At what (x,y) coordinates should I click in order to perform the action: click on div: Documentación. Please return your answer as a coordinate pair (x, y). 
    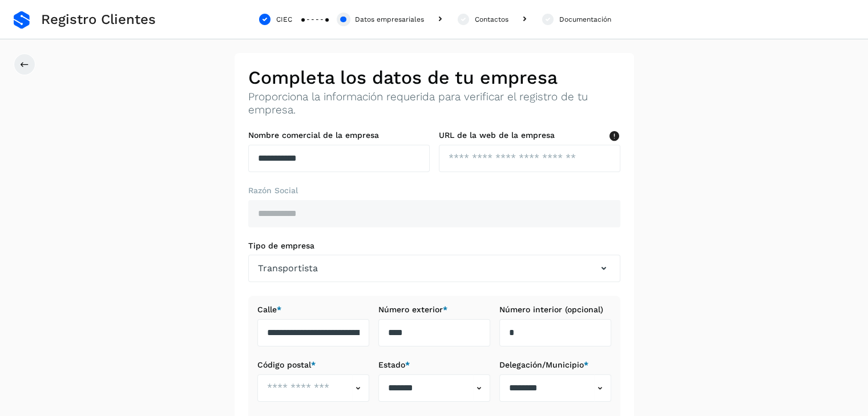
    Looking at the image, I should click on (585, 19).